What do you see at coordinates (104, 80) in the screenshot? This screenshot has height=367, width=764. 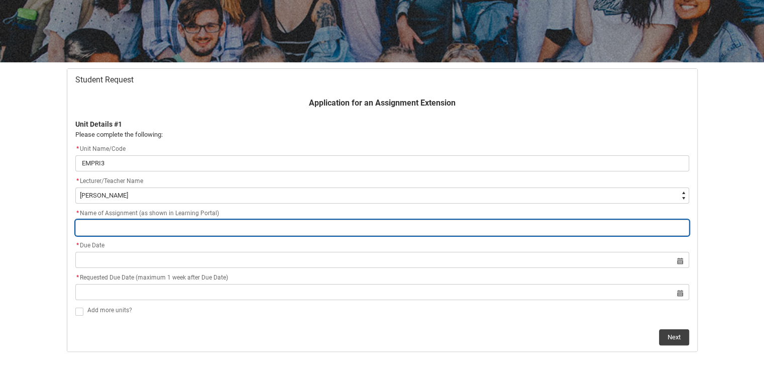 I see `span: Student Request` at bounding box center [104, 80].